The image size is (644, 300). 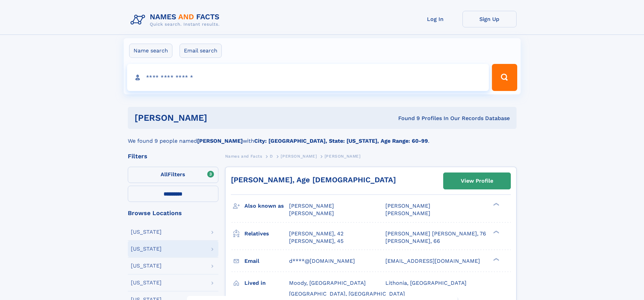 I want to click on div: Filters, so click(x=173, y=156).